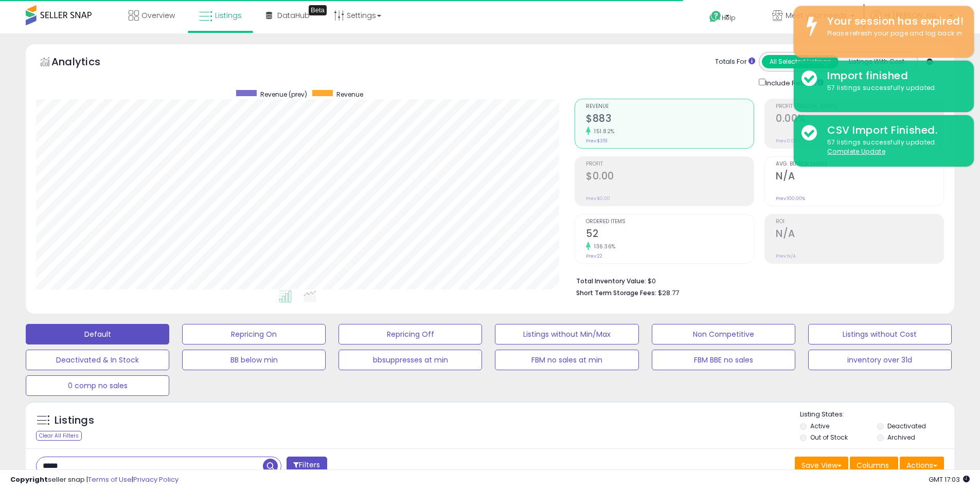 This screenshot has height=490, width=980. What do you see at coordinates (566, 334) in the screenshot?
I see `button: Listings without Min/Max` at bounding box center [566, 334].